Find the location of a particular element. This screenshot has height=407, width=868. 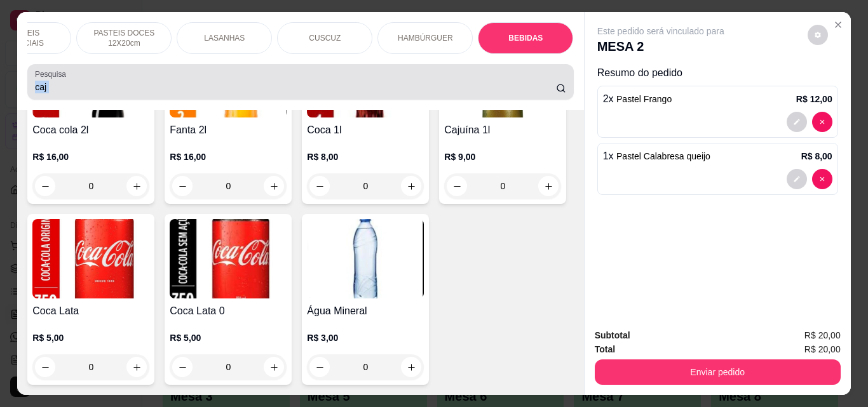

h4: Fanta 2l is located at coordinates (228, 130).